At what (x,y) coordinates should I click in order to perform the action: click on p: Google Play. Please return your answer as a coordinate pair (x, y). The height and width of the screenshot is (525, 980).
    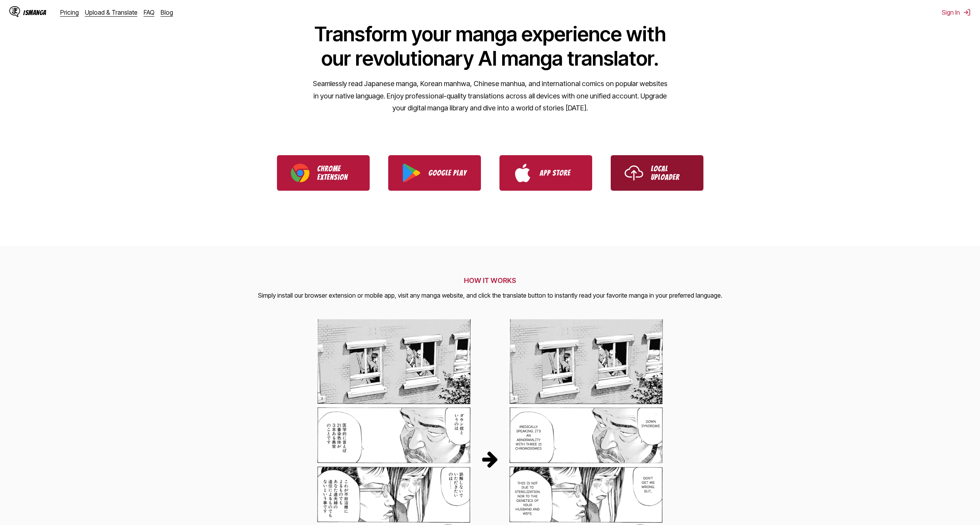
    Looking at the image, I should click on (447, 173).